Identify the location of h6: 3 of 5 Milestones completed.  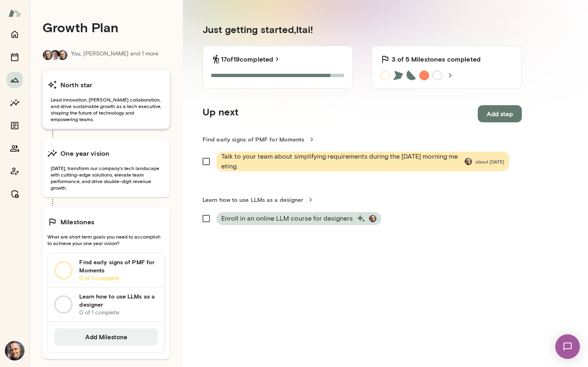
(436, 59).